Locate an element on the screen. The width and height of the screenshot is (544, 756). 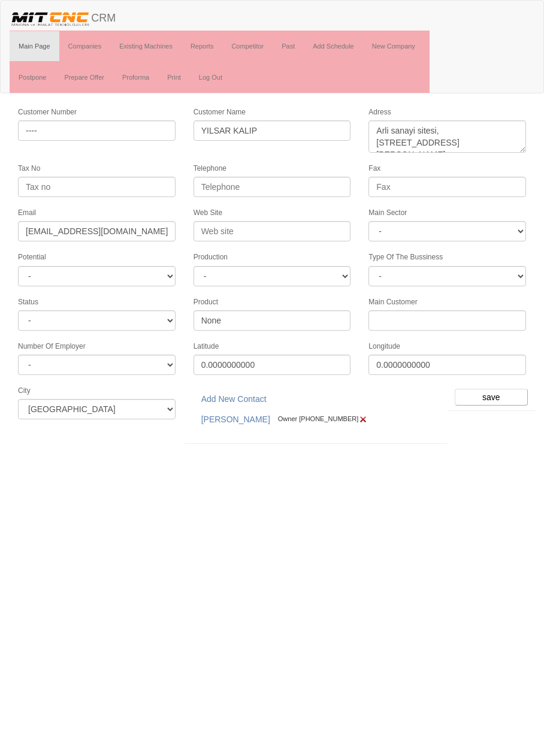
label: Web Site is located at coordinates (208, 212).